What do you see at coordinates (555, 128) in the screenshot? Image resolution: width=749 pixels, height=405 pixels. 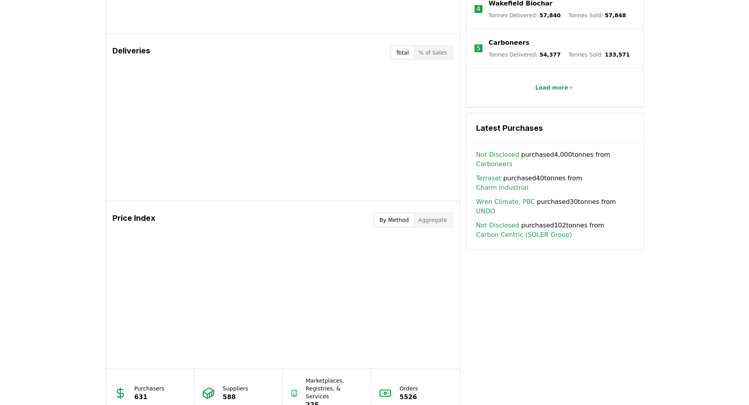 I see `h3: Latest Purchases` at bounding box center [555, 128].